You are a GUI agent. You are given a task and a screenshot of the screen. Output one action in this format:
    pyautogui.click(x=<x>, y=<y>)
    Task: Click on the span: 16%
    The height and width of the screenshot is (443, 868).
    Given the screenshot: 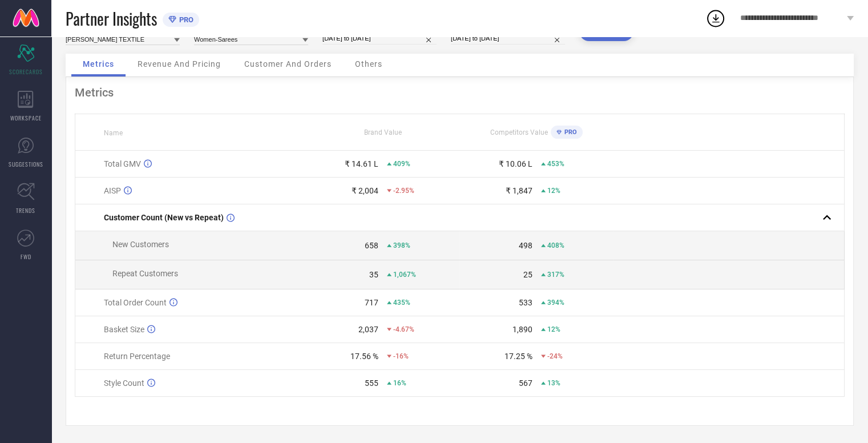 What is the action you would take?
    pyautogui.click(x=399, y=383)
    